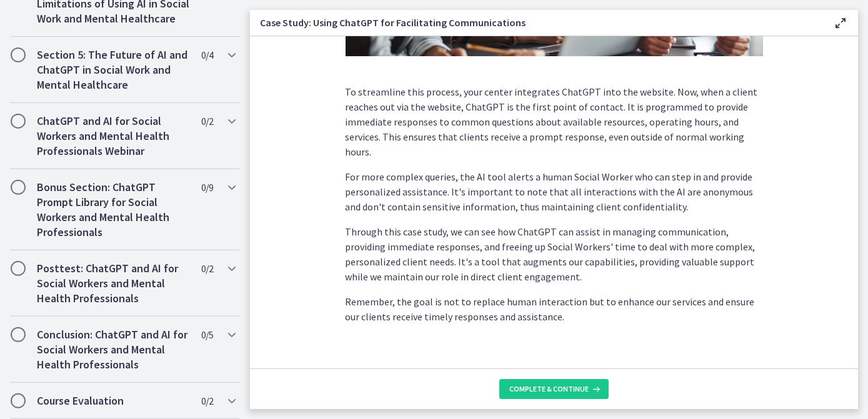  Describe the element at coordinates (207, 188) in the screenshot. I see `span: 0 / 9` at that location.